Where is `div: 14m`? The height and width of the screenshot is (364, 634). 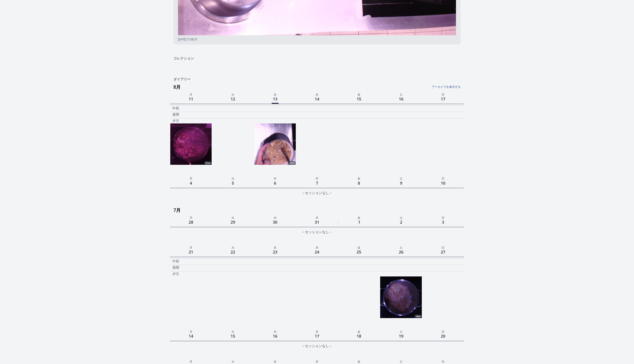
div: 14m is located at coordinates (418, 316).